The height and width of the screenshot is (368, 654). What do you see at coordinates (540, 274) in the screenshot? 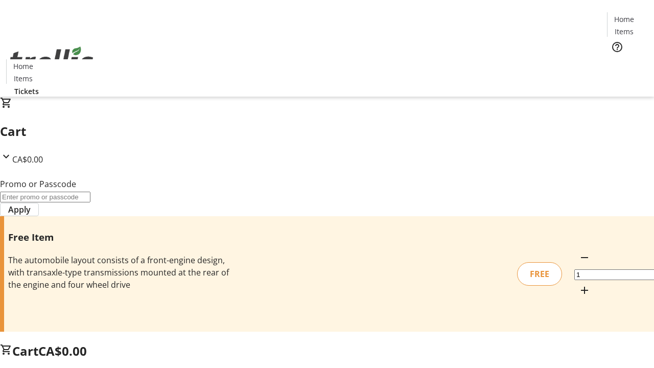
I see `div: FREE` at bounding box center [540, 274].